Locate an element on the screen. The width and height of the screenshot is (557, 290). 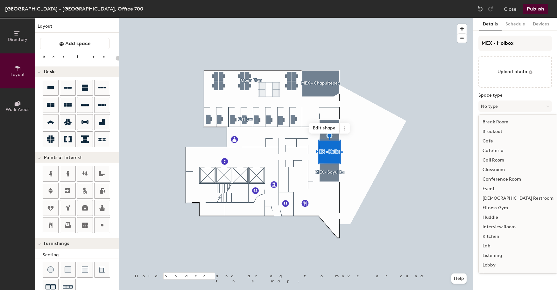
button: No type is located at coordinates (515, 106).